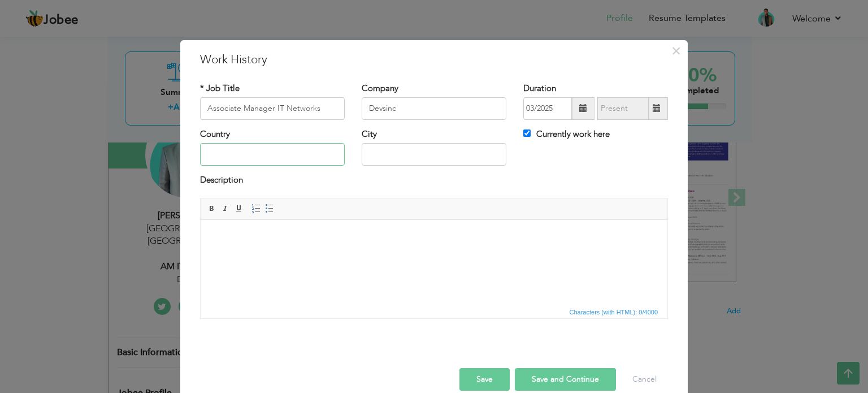 The image size is (868, 393). What do you see at coordinates (380, 88) in the screenshot?
I see `label: Company` at bounding box center [380, 88].